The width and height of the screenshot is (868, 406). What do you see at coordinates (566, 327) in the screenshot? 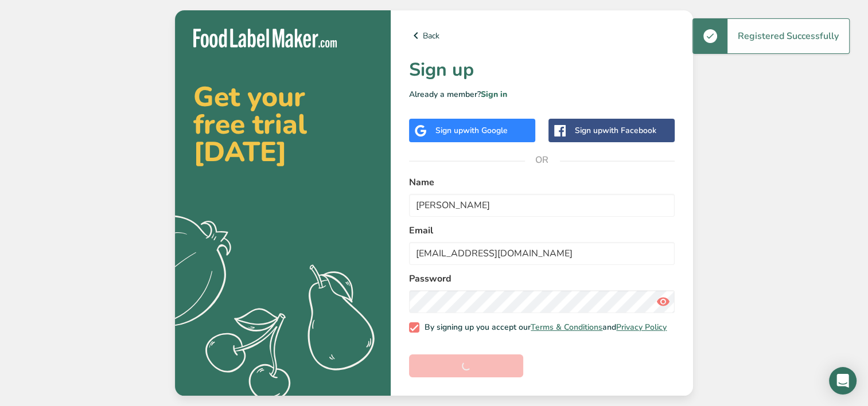
I see `a: Terms & Conditions` at bounding box center [566, 327].